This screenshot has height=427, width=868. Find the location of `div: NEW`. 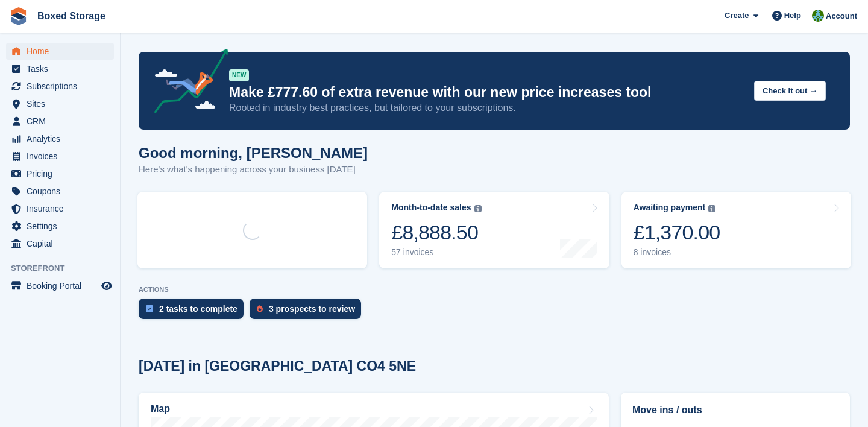

div: NEW is located at coordinates (238, 76).